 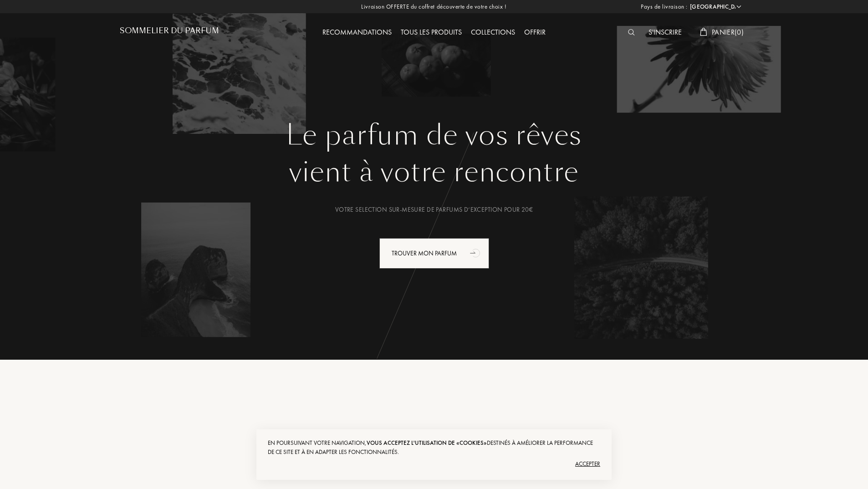 I want to click on img: cart_white.svg, so click(x=703, y=32).